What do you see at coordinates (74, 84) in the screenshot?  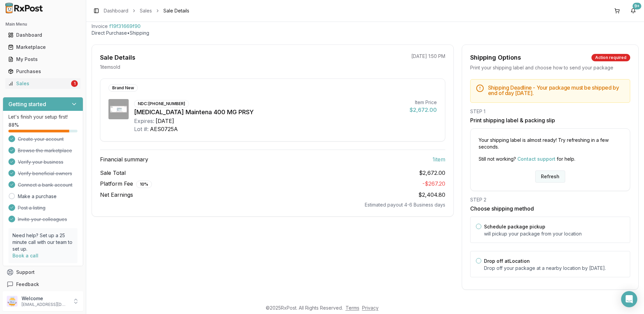 I see `div: 1` at bounding box center [74, 84].